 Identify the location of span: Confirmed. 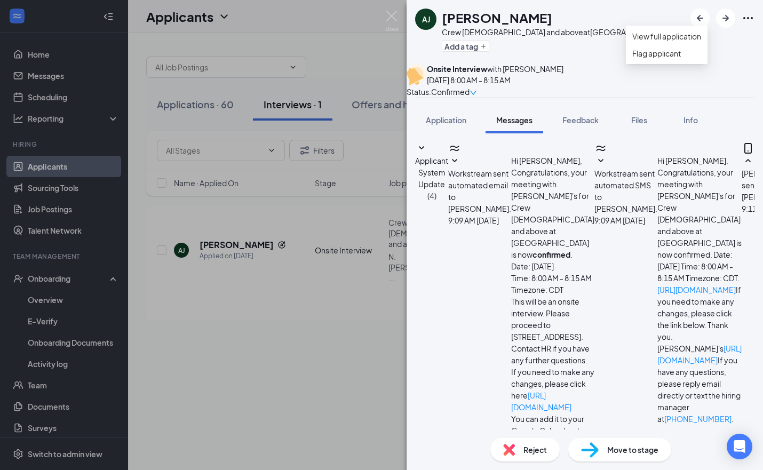
(451, 92).